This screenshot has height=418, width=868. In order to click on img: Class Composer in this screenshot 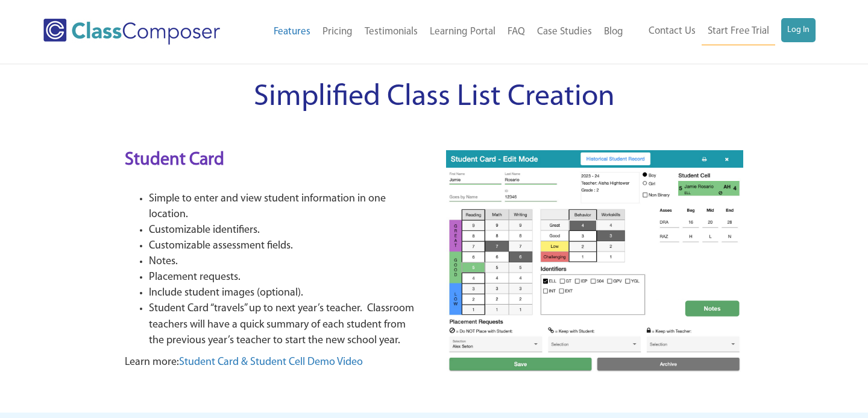, I will do `click(132, 32)`.